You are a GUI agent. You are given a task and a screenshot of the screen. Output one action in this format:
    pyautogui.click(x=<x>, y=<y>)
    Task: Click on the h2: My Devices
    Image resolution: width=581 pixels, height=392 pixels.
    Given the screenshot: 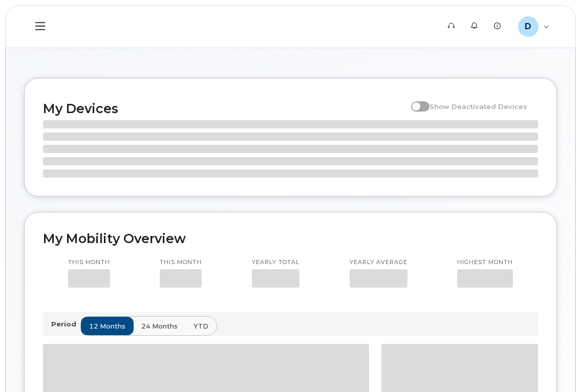 What is the action you would take?
    pyautogui.click(x=225, y=109)
    